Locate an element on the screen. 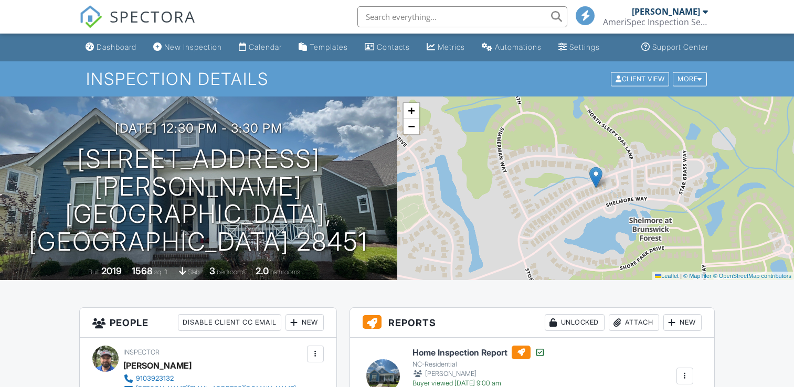  div: Dashboard is located at coordinates (117, 47).